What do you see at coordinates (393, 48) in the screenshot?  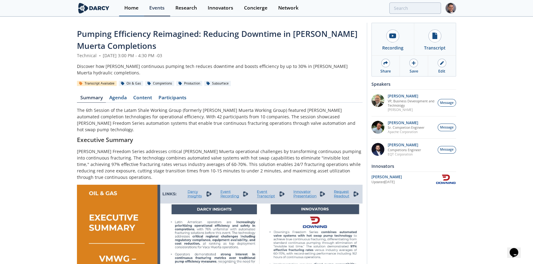 I see `div: Recording` at bounding box center [393, 48].